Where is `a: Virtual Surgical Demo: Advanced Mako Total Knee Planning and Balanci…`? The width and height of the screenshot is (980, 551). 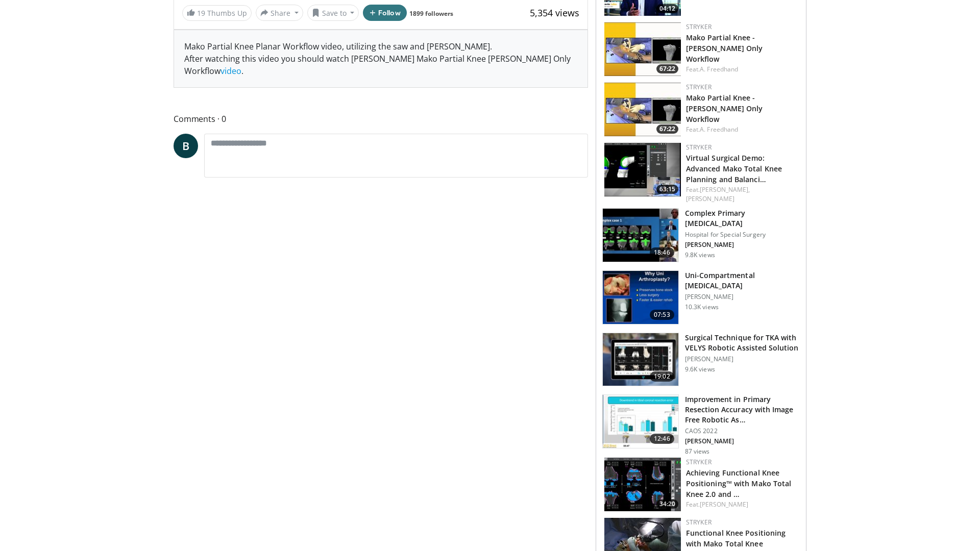 a: Virtual Surgical Demo: Advanced Mako Total Knee Planning and Balanci… is located at coordinates (734, 168).